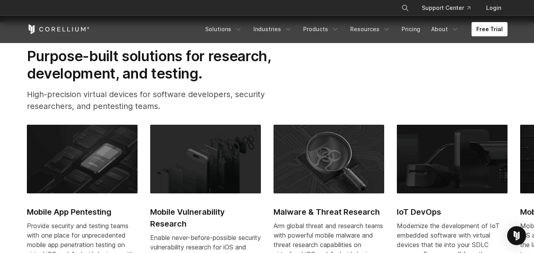 Image resolution: width=534 pixels, height=253 pixels. I want to click on h2: IoT DevOps, so click(452, 212).